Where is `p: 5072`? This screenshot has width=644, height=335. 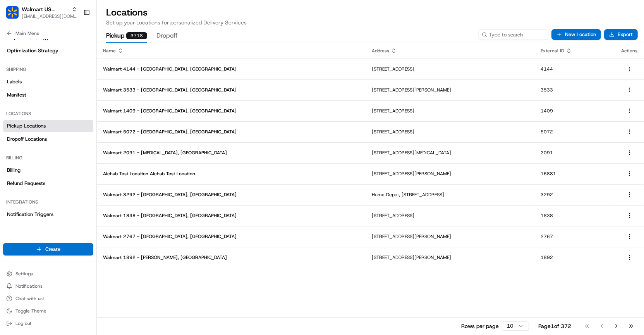
p: 5072 is located at coordinates (575, 132).